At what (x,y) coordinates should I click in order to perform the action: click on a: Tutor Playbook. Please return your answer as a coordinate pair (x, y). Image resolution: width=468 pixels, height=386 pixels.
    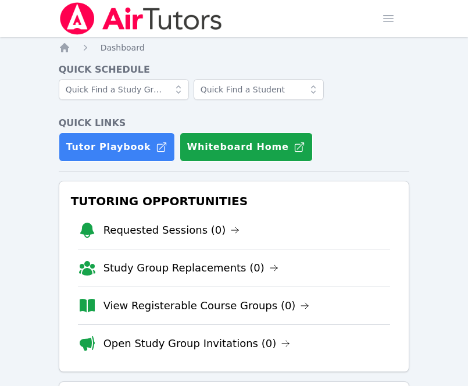
    Looking at the image, I should click on (117, 147).